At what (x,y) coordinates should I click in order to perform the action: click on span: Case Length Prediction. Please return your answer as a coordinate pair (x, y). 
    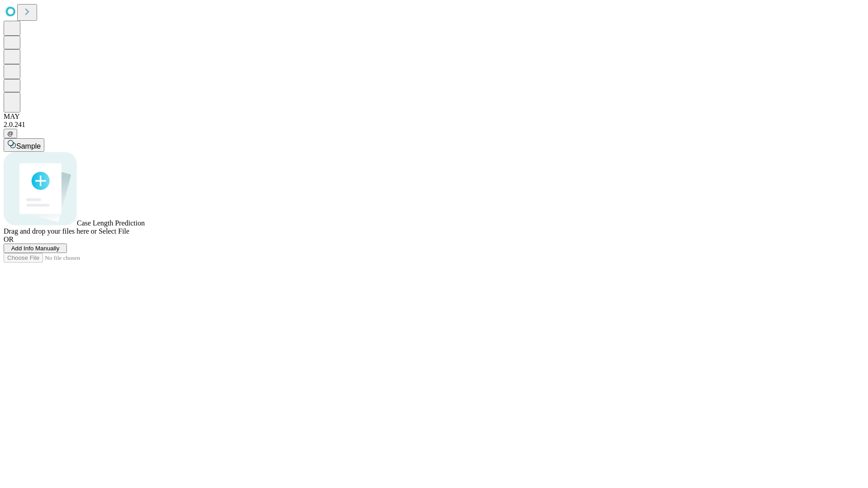
    Looking at the image, I should click on (111, 223).